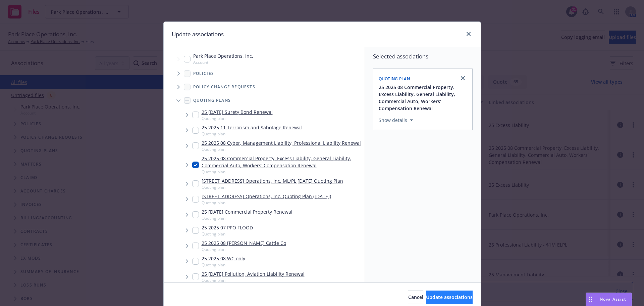 The width and height of the screenshot is (644, 306). What do you see at coordinates (449, 297) in the screenshot?
I see `span: Update associations` at bounding box center [449, 297].